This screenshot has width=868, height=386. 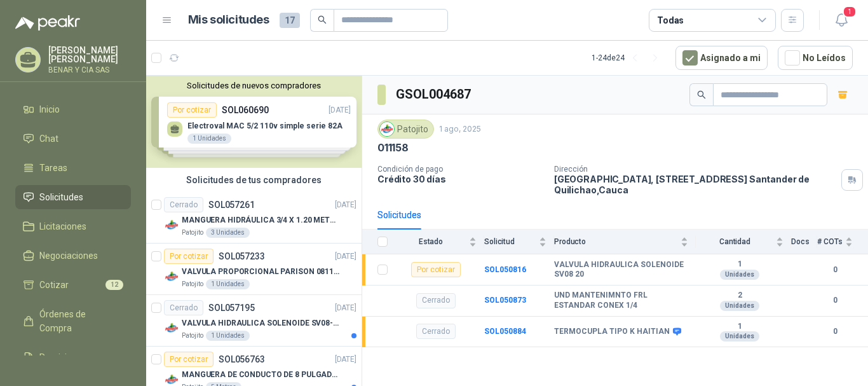 What do you see at coordinates (73, 197) in the screenshot?
I see `a: Solicitudes` at bounding box center [73, 197].